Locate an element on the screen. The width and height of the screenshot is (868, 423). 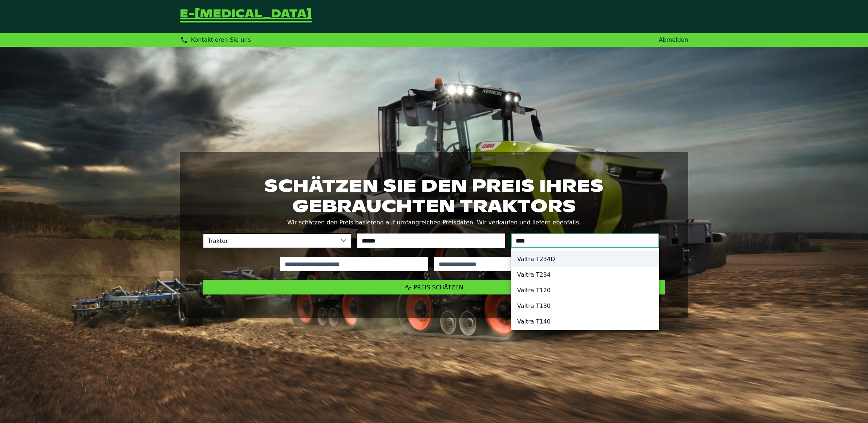
p: Wir schätzen den Preis basierend auf umfangreichen Preisdaten. Wir verkaufen und liefern ebenfalls. is located at coordinates (434, 223).